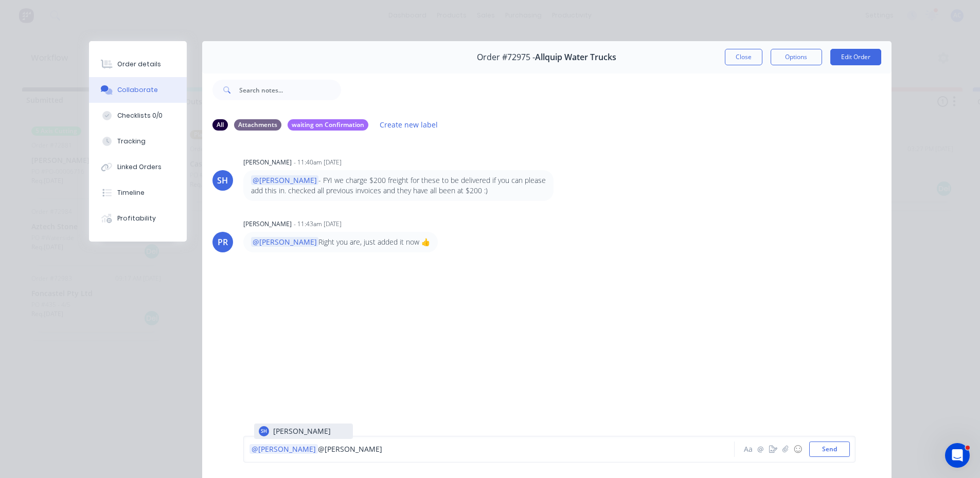 Image resolution: width=980 pixels, height=478 pixels. What do you see at coordinates (138, 90) in the screenshot?
I see `button: Collaborate` at bounding box center [138, 90].